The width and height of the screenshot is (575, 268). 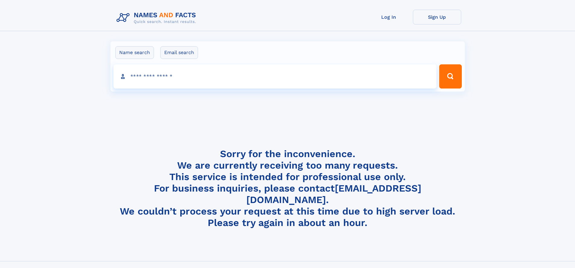 What do you see at coordinates (288, 188) in the screenshot?
I see `h4: Sorry for the inconvenience. We are currently receiving too many requests. This service is intend...` at bounding box center [288, 188].